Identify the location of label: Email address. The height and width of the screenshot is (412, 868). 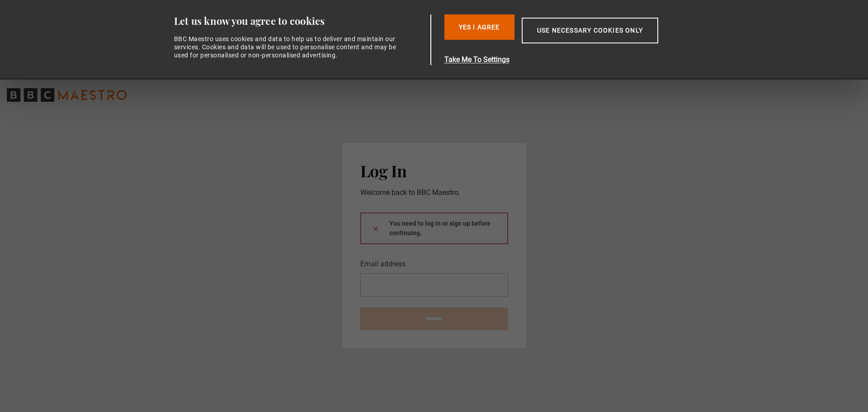
(383, 264).